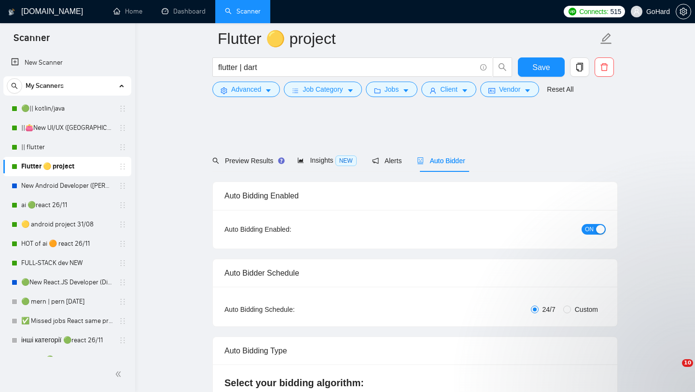 The width and height of the screenshot is (695, 392). Describe the element at coordinates (579, 67) in the screenshot. I see `span: copy` at that location.